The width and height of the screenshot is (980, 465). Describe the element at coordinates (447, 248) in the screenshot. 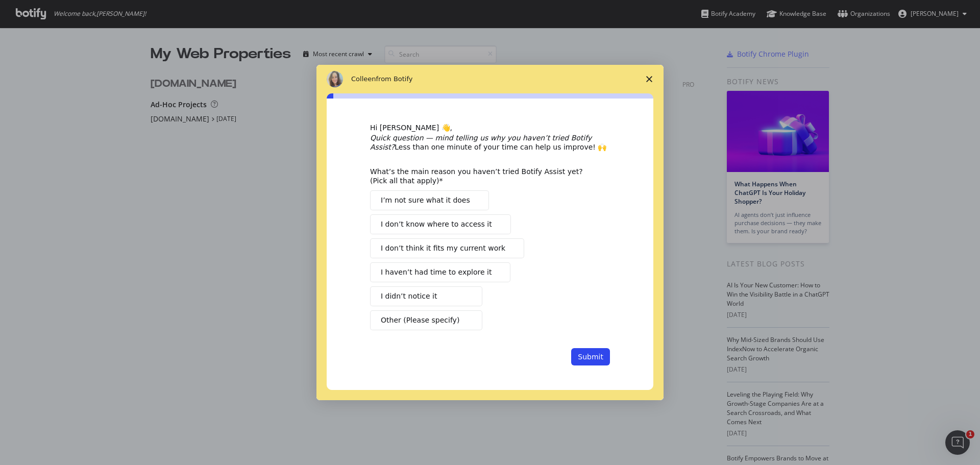

I see `button: I don’t think it fits my current work` at that location.